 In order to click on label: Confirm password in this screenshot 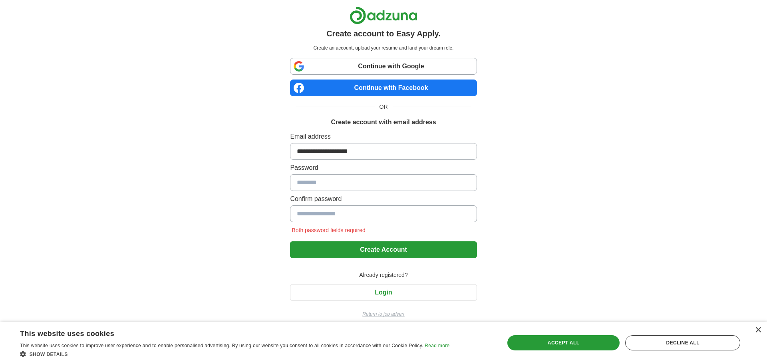, I will do `click(383, 199)`.